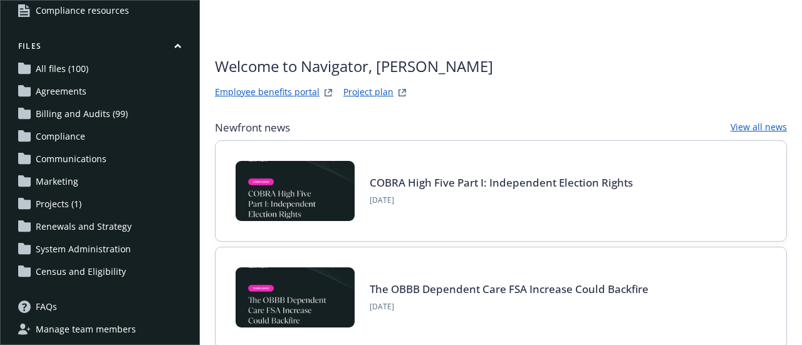 Image resolution: width=802 pixels, height=345 pixels. I want to click on span: Billing and Audits (99), so click(82, 114).